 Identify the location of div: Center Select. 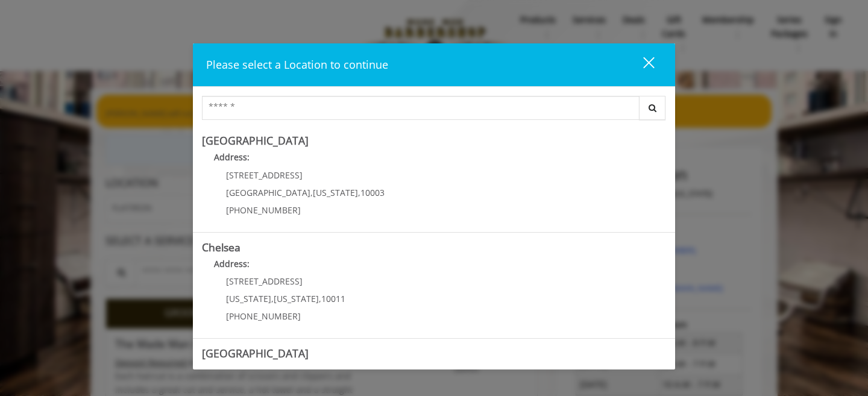
(434, 111).